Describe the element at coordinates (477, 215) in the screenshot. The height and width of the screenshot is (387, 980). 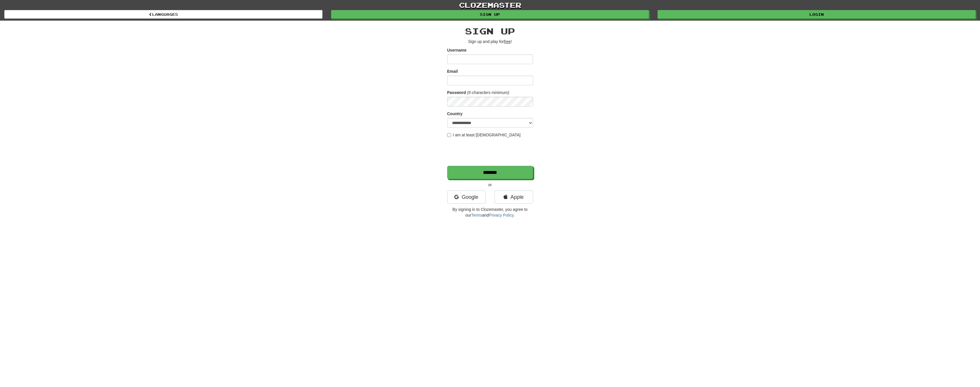
I see `a: Terms` at that location.